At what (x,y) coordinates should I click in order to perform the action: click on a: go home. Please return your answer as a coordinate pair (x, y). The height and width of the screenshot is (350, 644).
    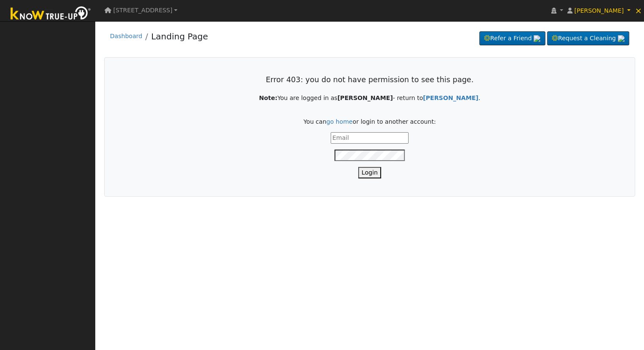
    Looking at the image, I should click on (339, 121).